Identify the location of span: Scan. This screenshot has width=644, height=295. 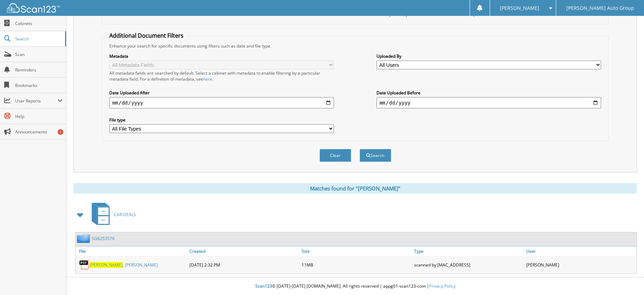
(39, 54).